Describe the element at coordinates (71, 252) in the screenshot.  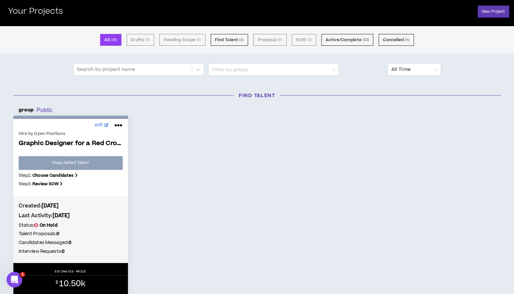
I see `h5: Interview Requests:` at that location.